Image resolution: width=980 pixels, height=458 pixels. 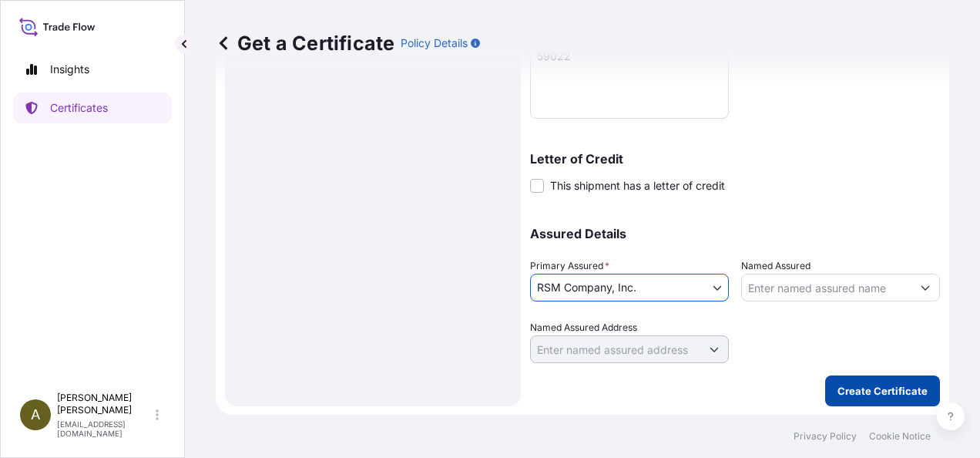 I want to click on button: Create Certificate, so click(x=882, y=391).